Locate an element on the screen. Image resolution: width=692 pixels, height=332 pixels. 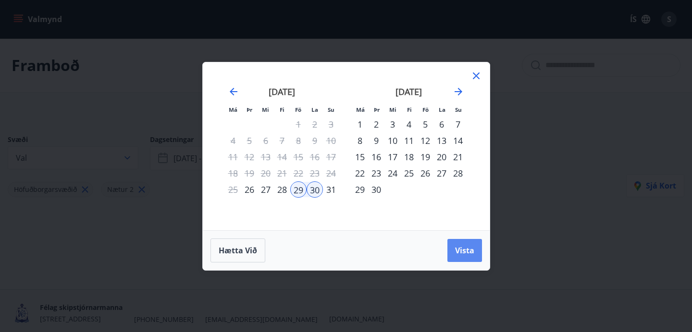
td: Choose miðvikudagur, 27. ágúst 2025 as your check-in date. It’s available. is located at coordinates (266, 190).